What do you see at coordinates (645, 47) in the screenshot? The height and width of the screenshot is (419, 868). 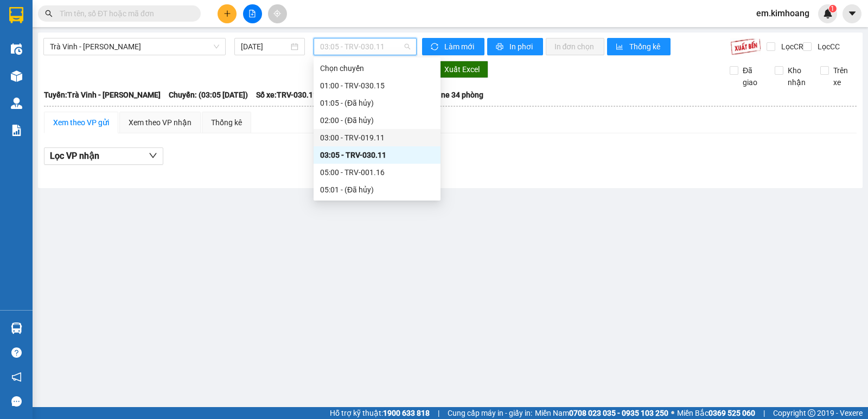 I see `span: Thống kê` at bounding box center [645, 47].